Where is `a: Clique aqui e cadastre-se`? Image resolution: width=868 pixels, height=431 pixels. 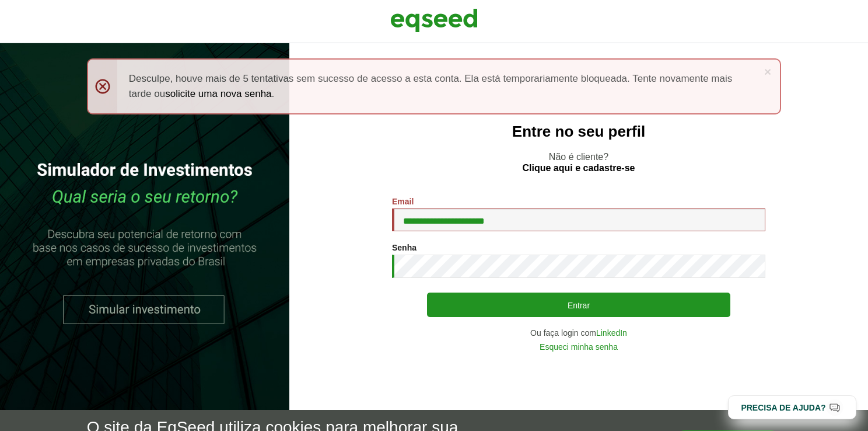 a: Clique aqui e cadastre-se is located at coordinates (578, 168).